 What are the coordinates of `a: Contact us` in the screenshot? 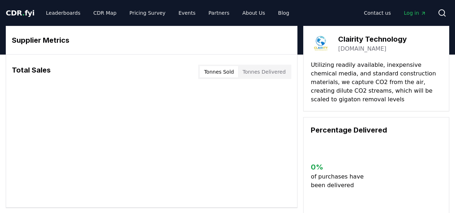 It's located at (377, 13).